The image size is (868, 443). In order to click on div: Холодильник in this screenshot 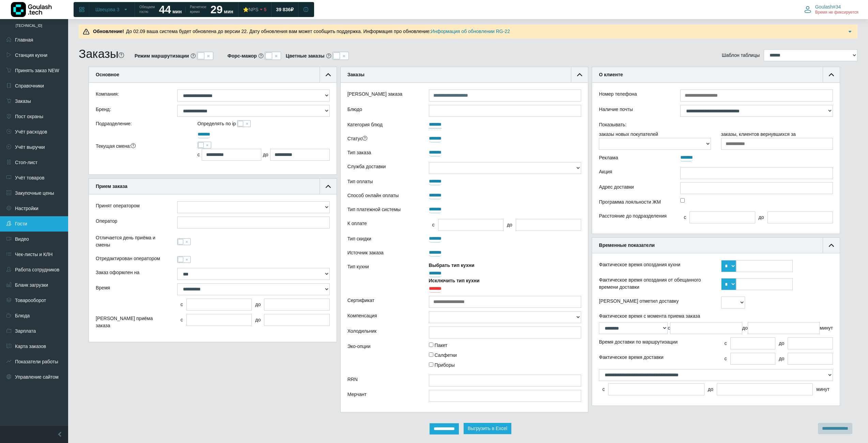, I will do `click(383, 332)`.